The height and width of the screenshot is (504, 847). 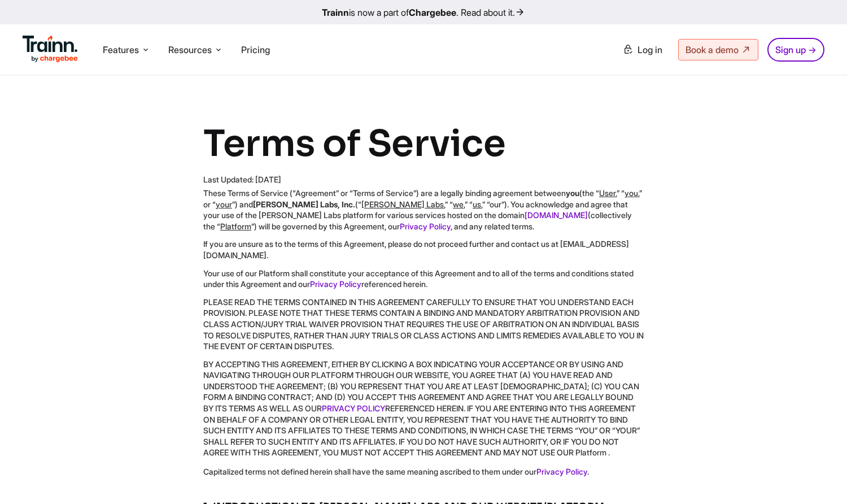 I want to click on b: you, so click(x=572, y=193).